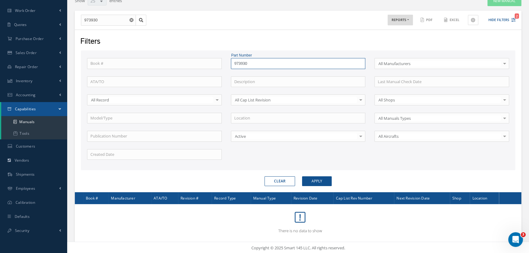  What do you see at coordinates (523, 234) in the screenshot?
I see `span: 3` at bounding box center [523, 234].